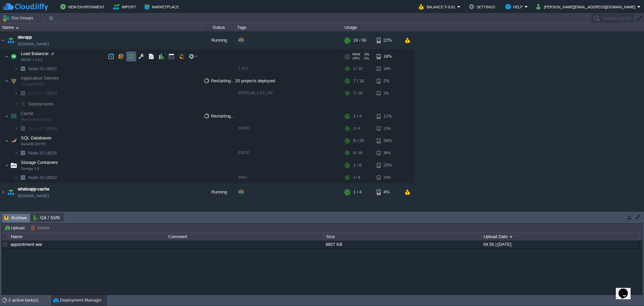 The height and width of the screenshot is (306, 644). What do you see at coordinates (515, 6) in the screenshot?
I see `button: Help` at bounding box center [515, 6].